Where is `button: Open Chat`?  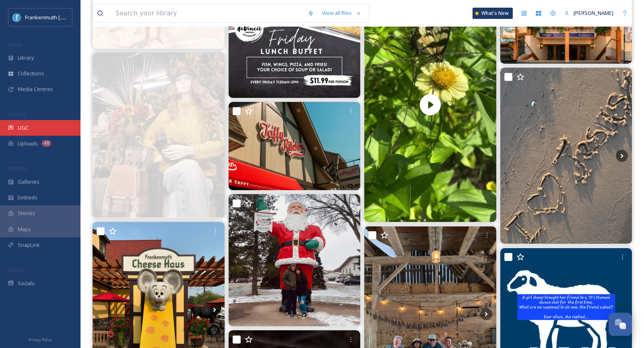 button: Open Chat is located at coordinates (620, 324).